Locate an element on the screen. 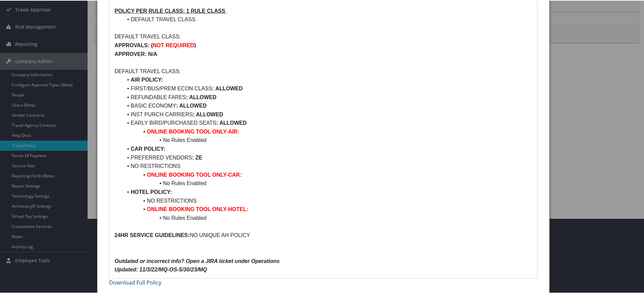 Image resolution: width=644 pixels, height=293 pixels. span: INST PURCH CARRIERS is located at coordinates (162, 114).